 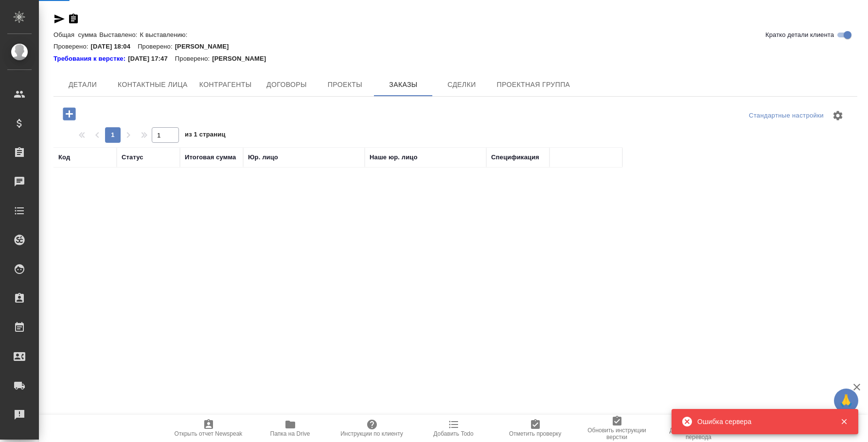 I want to click on button: Инструкции по клиенту, so click(x=372, y=428).